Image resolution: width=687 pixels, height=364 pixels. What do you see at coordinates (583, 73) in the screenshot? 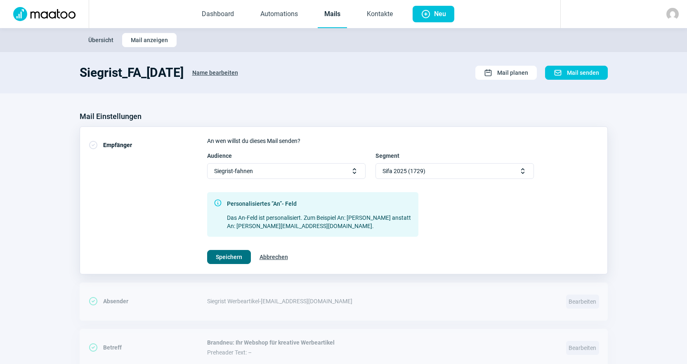
I see `span: Mail senden` at bounding box center [583, 73].